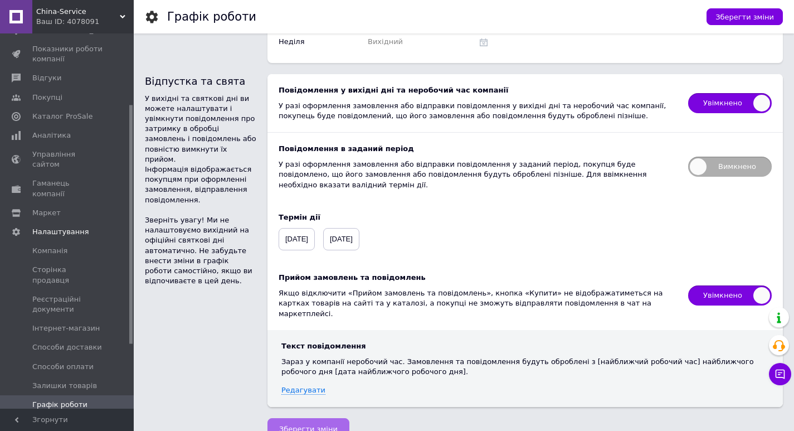 The width and height of the screenshot is (794, 431). Describe the element at coordinates (60, 404) in the screenshot. I see `span: Графік роботи` at that location.